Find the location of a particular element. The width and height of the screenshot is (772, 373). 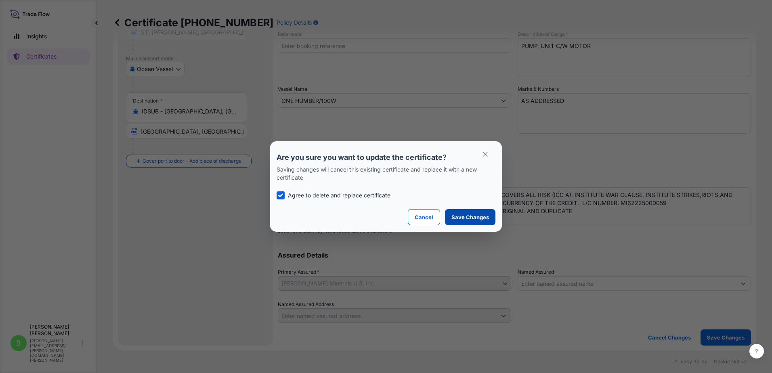

p: Are you sure you want to update the certificate? is located at coordinates (386, 157).